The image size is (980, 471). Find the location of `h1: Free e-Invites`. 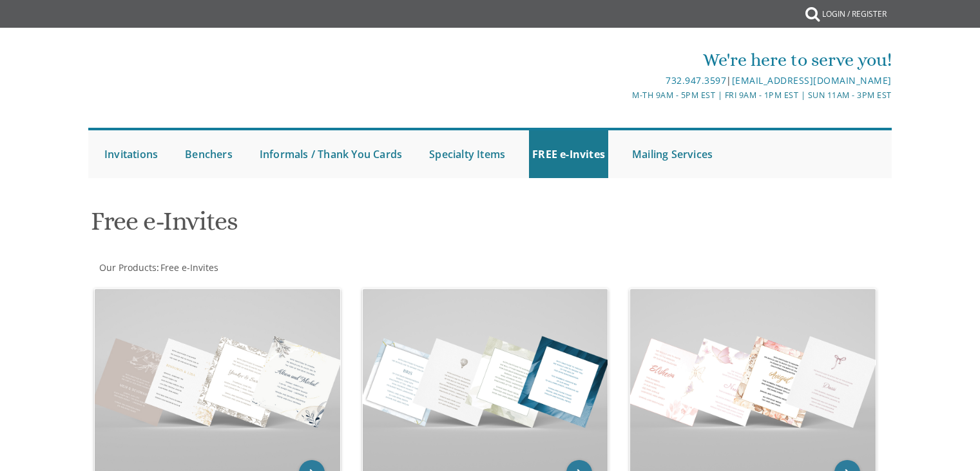

h1: Free e-Invites is located at coordinates (354, 225).